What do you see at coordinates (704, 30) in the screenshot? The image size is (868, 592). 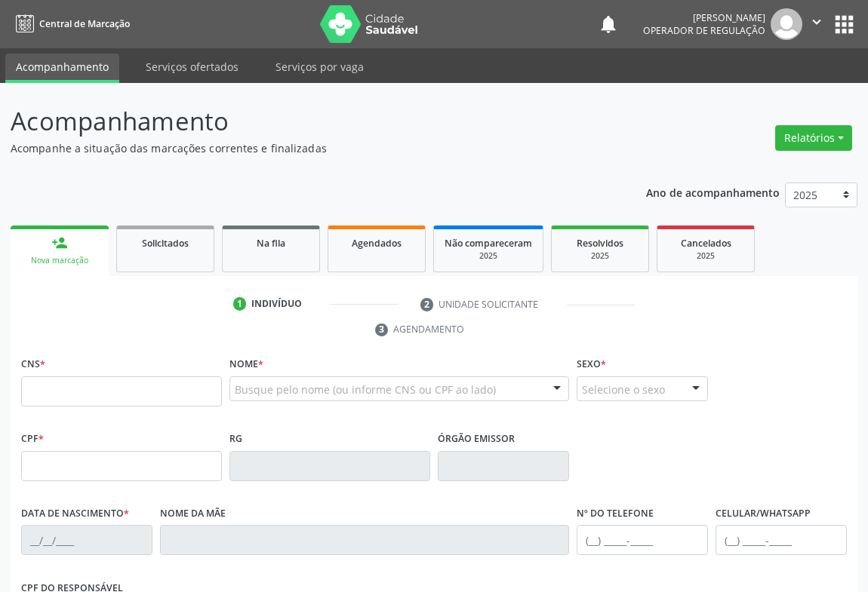 I see `span: Operador de regulação` at bounding box center [704, 30].